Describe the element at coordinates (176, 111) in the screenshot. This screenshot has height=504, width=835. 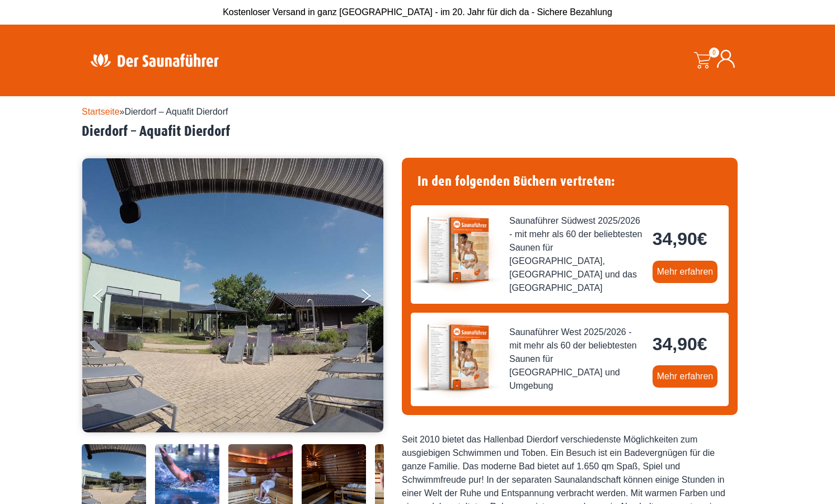
I see `span: Dierdorf – Aquafit Dierdorf` at that location.